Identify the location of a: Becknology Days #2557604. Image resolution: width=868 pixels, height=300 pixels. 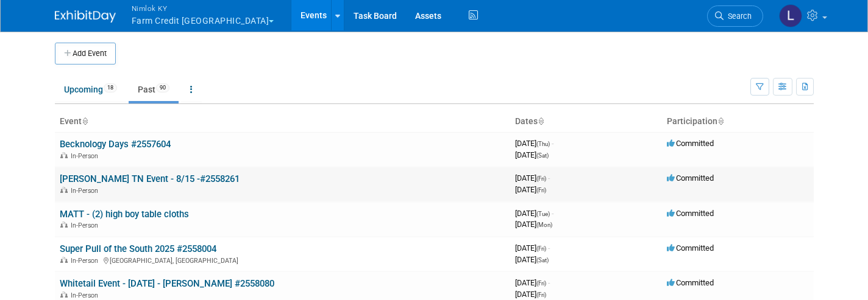
(115, 144).